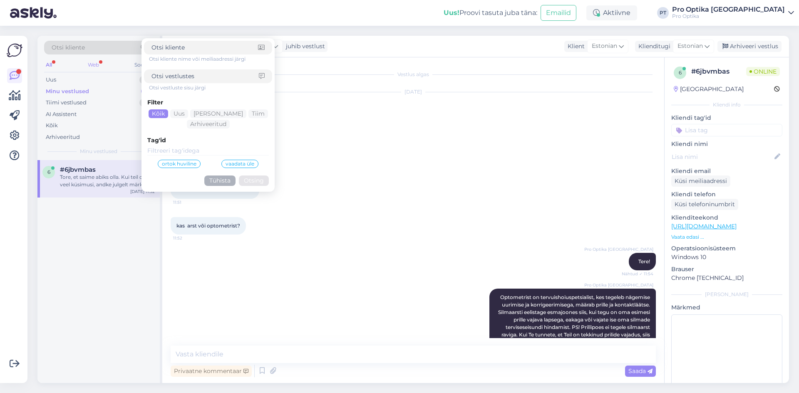 The image size is (799, 393). Describe the element at coordinates (718, 72) in the screenshot. I see `div: # 6jbvmbas` at that location.